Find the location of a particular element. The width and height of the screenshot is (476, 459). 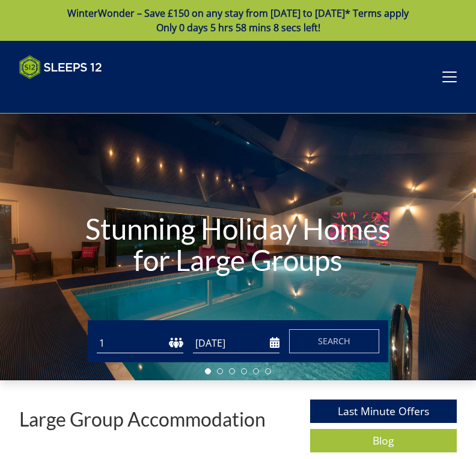

span: Only 0 days 5 hrs 58 mins 8 secs left! is located at coordinates (238, 28).